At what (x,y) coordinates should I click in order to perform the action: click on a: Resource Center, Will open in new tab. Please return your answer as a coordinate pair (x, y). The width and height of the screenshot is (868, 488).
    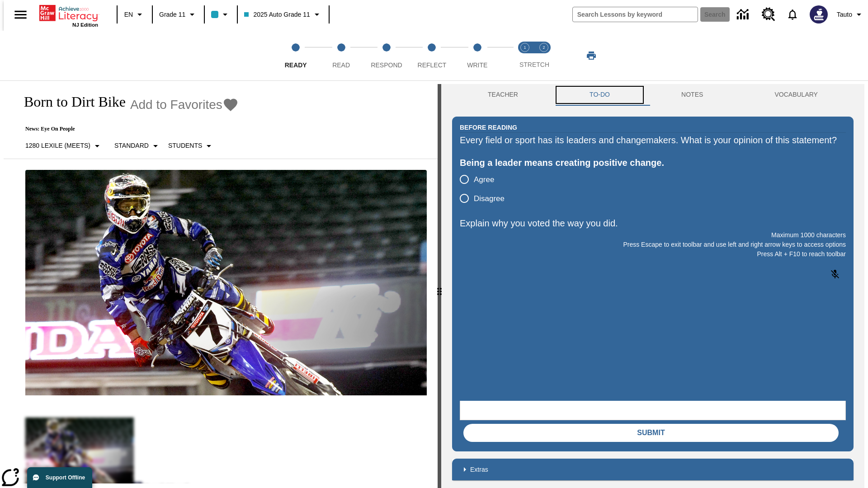
    Looking at the image, I should click on (768, 15).